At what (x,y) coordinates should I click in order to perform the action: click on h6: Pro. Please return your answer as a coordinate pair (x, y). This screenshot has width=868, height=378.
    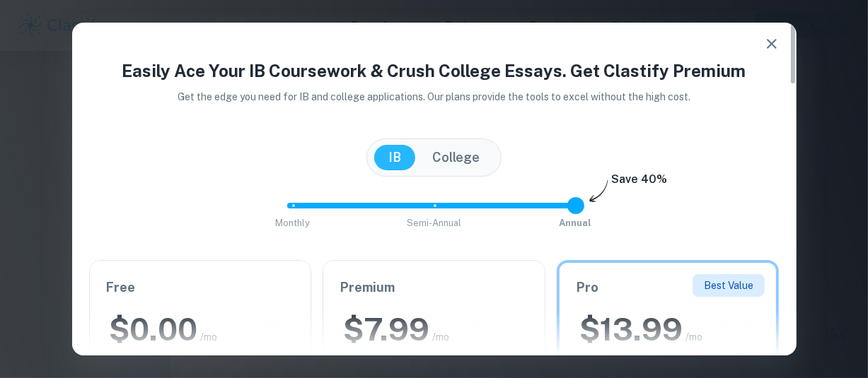
    Looking at the image, I should click on (667, 287).